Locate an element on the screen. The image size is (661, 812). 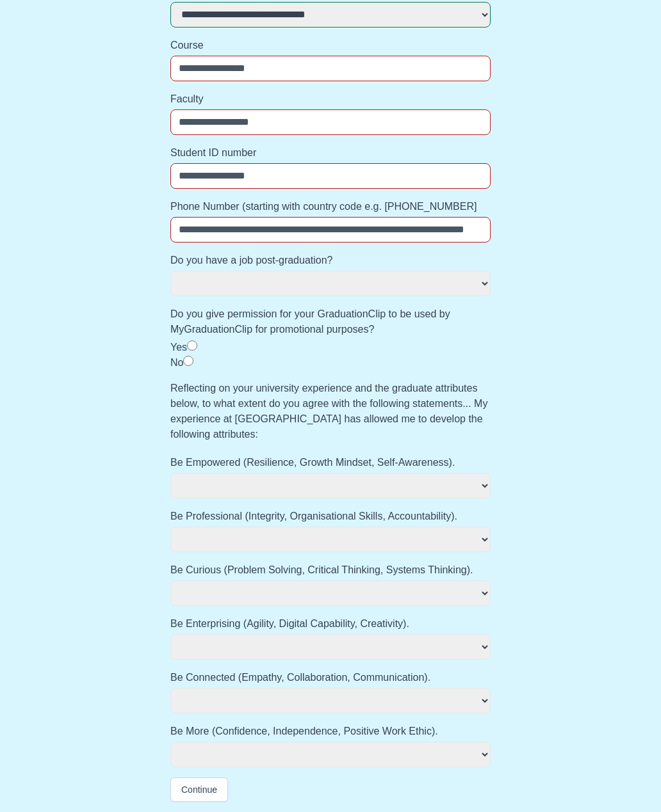
label: Be Enterprising (Agility, Digital Capability, Creativity). is located at coordinates (331, 624).